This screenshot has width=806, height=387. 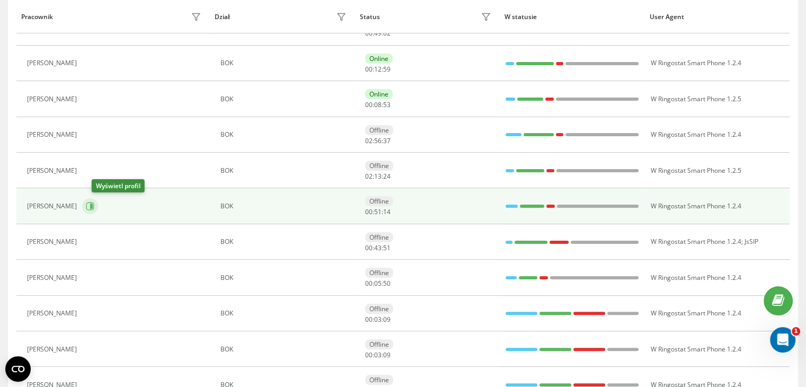 What do you see at coordinates (37, 17) in the screenshot?
I see `div: Pracownik` at bounding box center [37, 17].